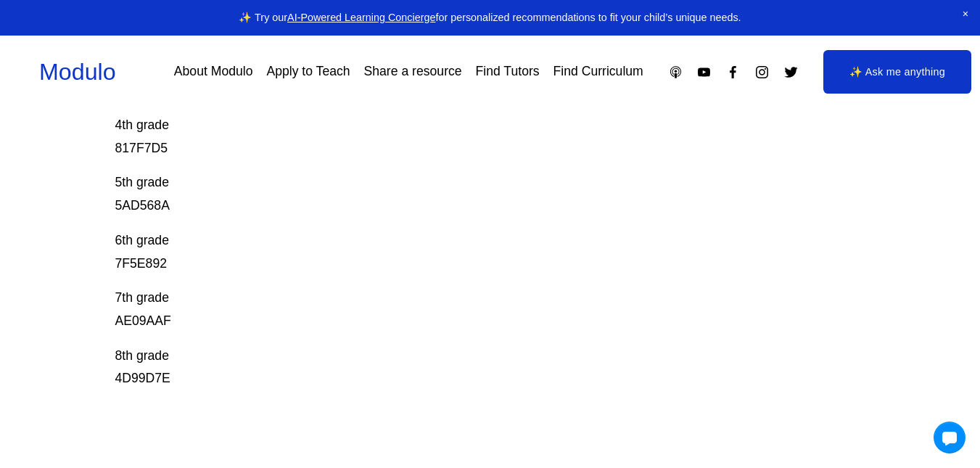  What do you see at coordinates (413, 72) in the screenshot?
I see `a: Share a resource` at bounding box center [413, 72].